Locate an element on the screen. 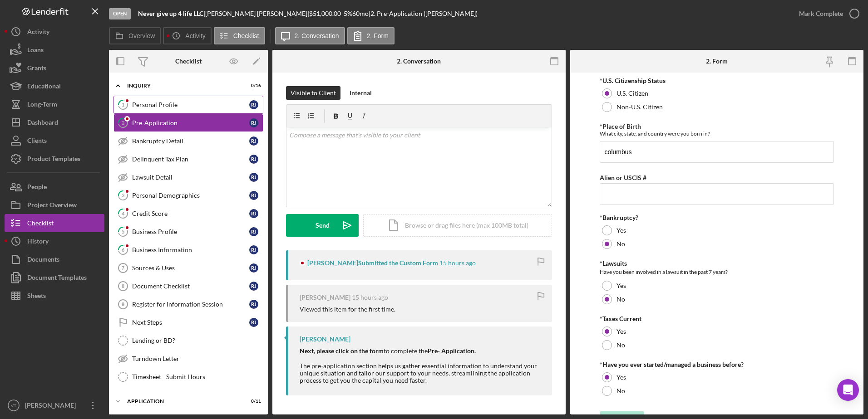 This screenshot has width=868, height=419. button: Checklist is located at coordinates (55, 223).